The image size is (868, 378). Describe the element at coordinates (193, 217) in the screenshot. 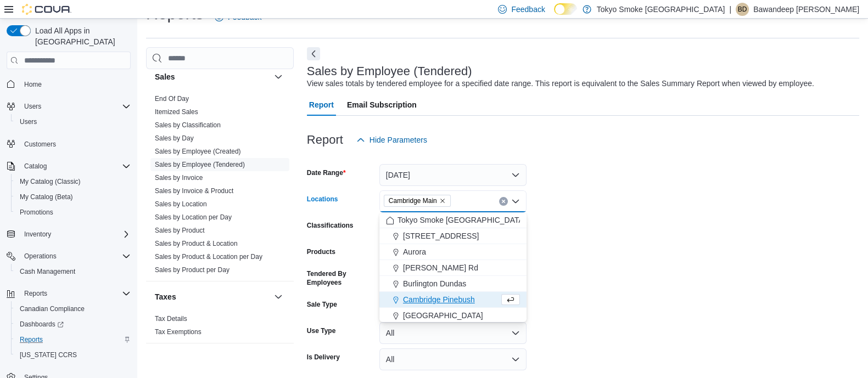

I see `a: Sales by Location per Day` at that location.